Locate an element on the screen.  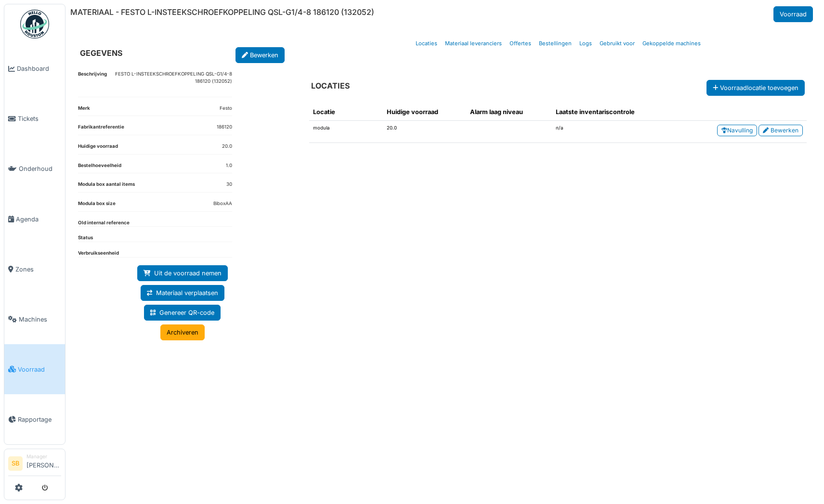
dt: Old internal reference is located at coordinates (103, 223).